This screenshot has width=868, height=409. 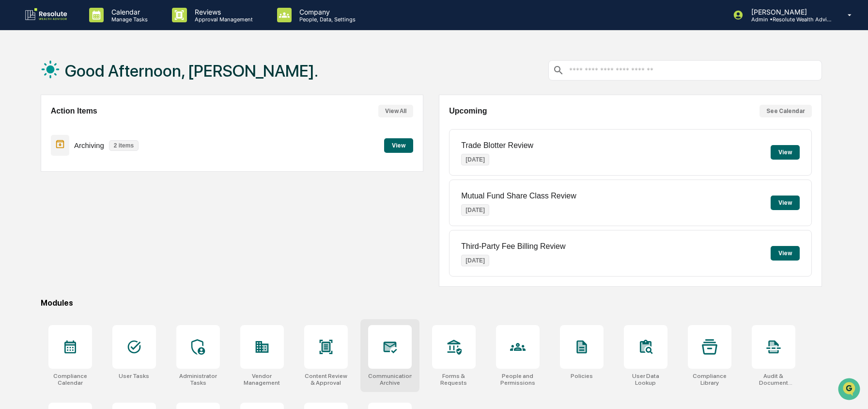 I want to click on h2: Action Items, so click(x=74, y=111).